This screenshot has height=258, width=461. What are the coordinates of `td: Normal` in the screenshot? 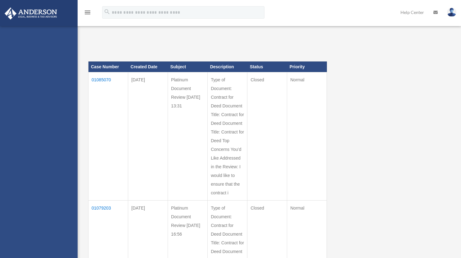 It's located at (307, 136).